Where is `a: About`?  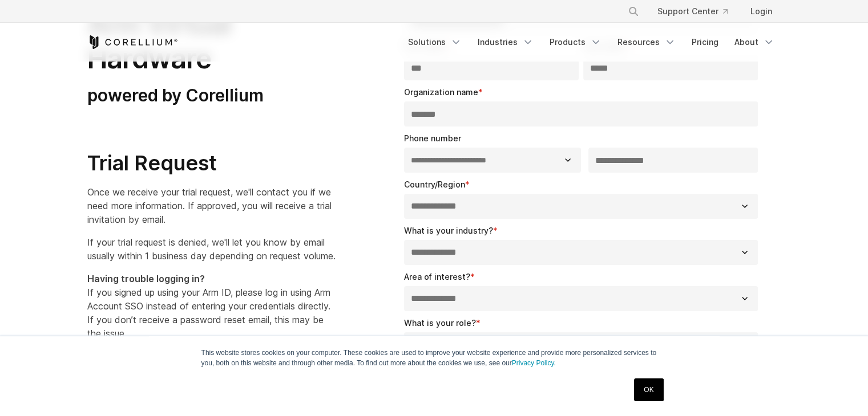
a: About is located at coordinates (755, 42).